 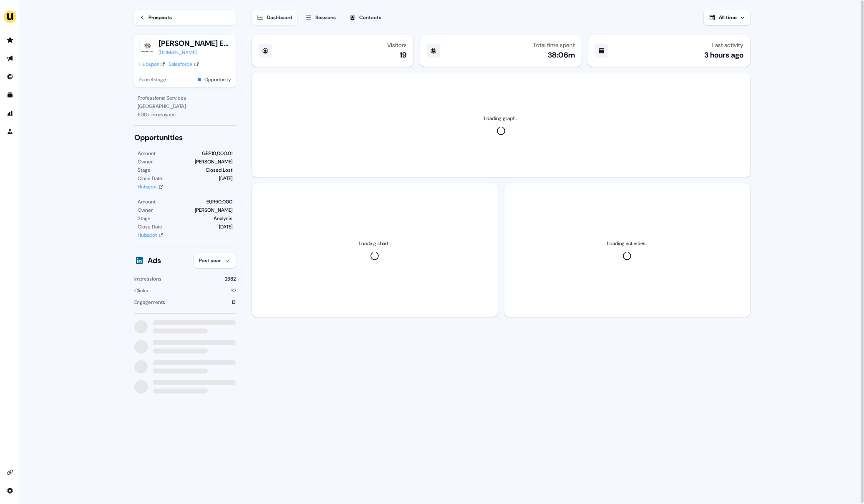 What do you see at coordinates (728, 45) in the screenshot?
I see `div: Last activity` at bounding box center [728, 45].